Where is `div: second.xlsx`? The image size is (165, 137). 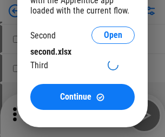
div: second.xlsx is located at coordinates (82, 51).